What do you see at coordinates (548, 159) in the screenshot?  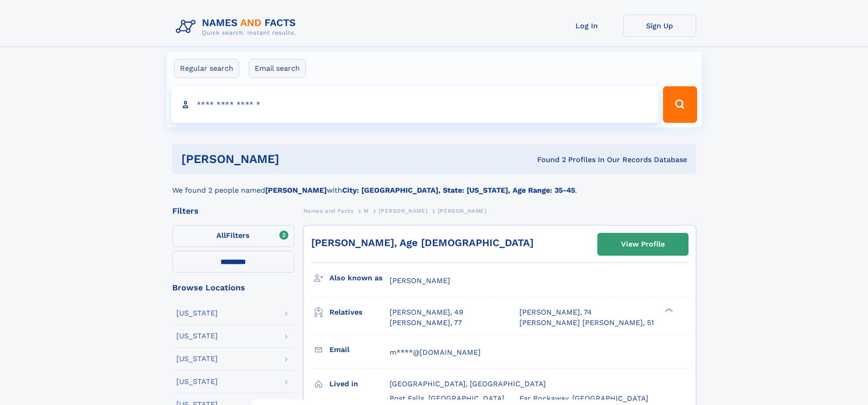 I see `div: Found 2 Profiles In Our Records Database` at bounding box center [548, 159].